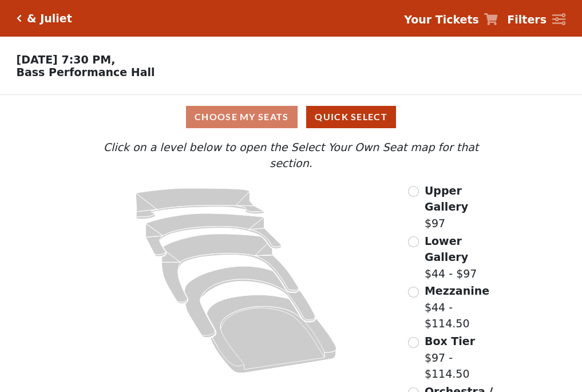 This screenshot has height=392, width=582. What do you see at coordinates (463, 357) in the screenshot?
I see `label: $97 - $114.50` at bounding box center [463, 357].